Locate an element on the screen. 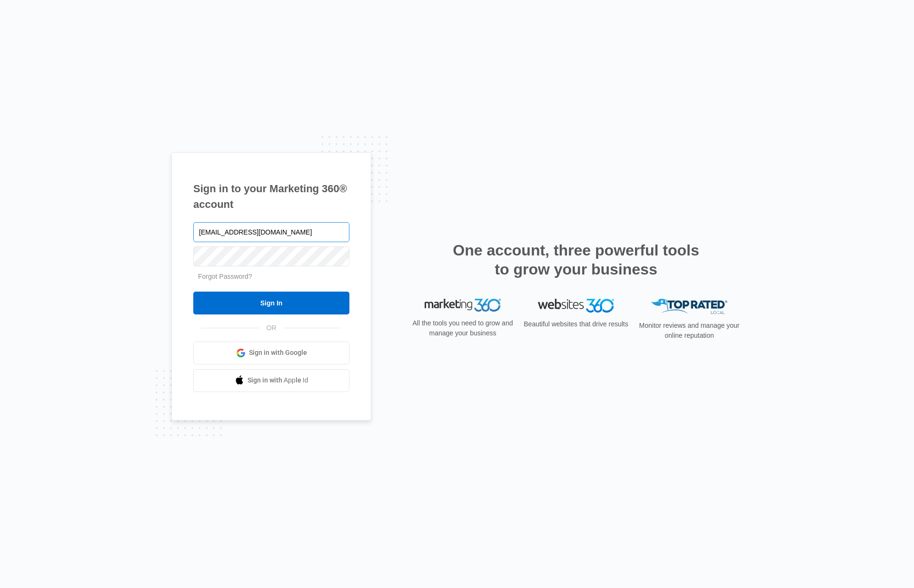 This screenshot has height=588, width=914. img: Marketing 360 is located at coordinates (462, 306).